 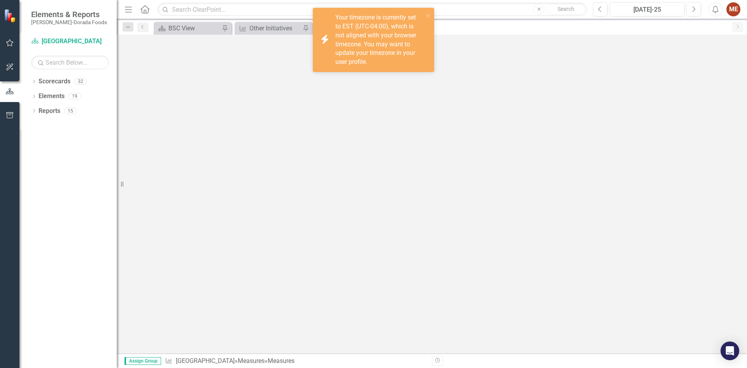 What do you see at coordinates (734, 9) in the screenshot?
I see `button: ME` at bounding box center [734, 9].